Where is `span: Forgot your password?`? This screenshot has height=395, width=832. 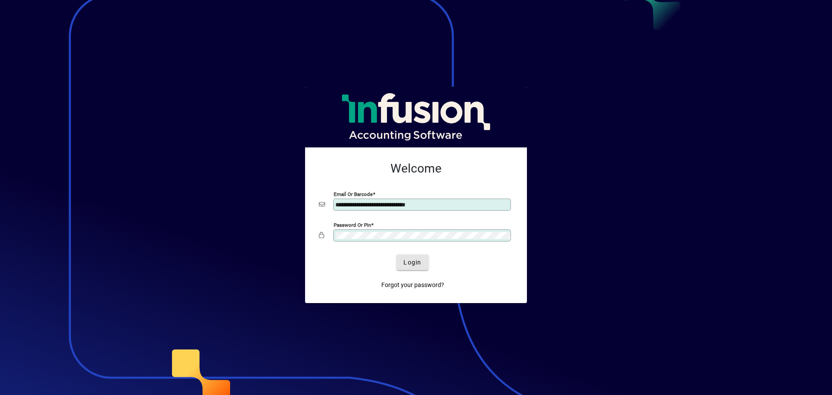 span: Forgot your password? is located at coordinates (412, 285).